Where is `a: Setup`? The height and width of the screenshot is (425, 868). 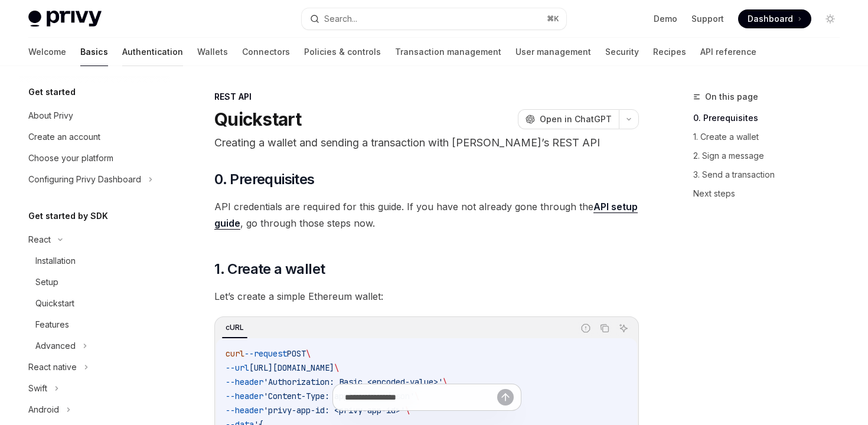
a: Setup is located at coordinates (95, 282).